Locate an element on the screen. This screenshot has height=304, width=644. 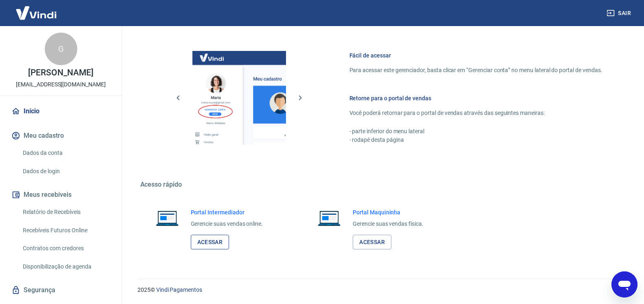
a: Vindi Pagamentos is located at coordinates (179, 289).